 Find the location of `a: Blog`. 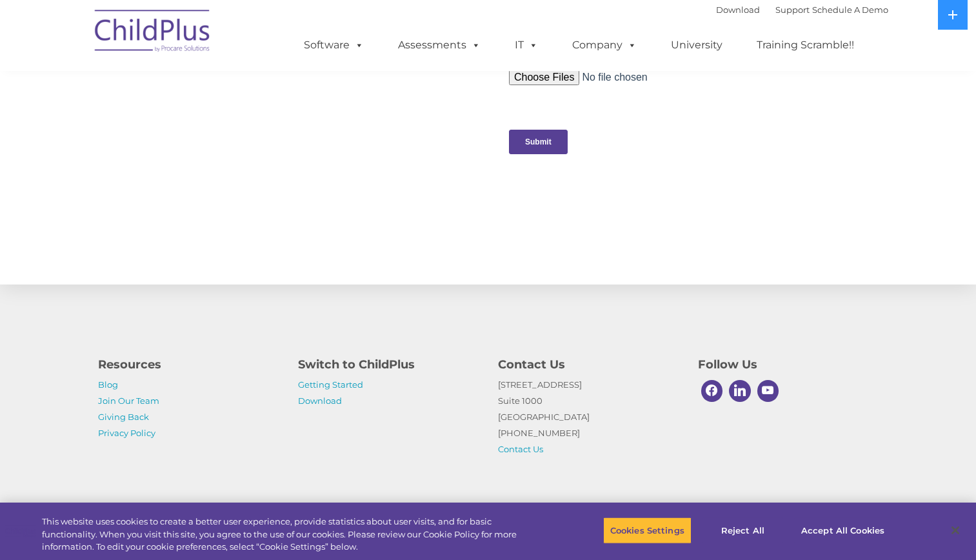

a: Blog is located at coordinates (108, 384).